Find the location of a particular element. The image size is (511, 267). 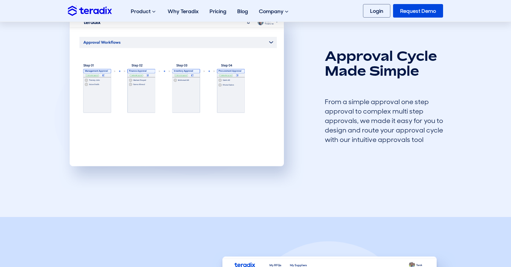

a: Why Teradix is located at coordinates (183, 11).